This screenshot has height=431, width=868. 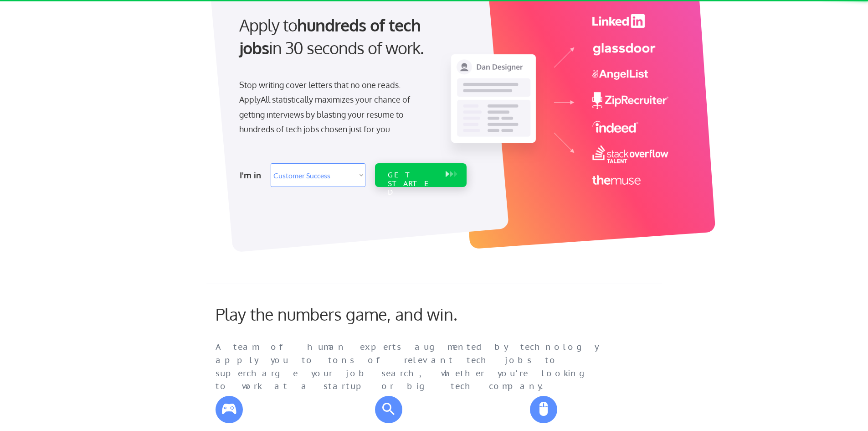 What do you see at coordinates (351, 37) in the screenshot?
I see `div: Apply to in 30 seconds of work.` at bounding box center [351, 37].